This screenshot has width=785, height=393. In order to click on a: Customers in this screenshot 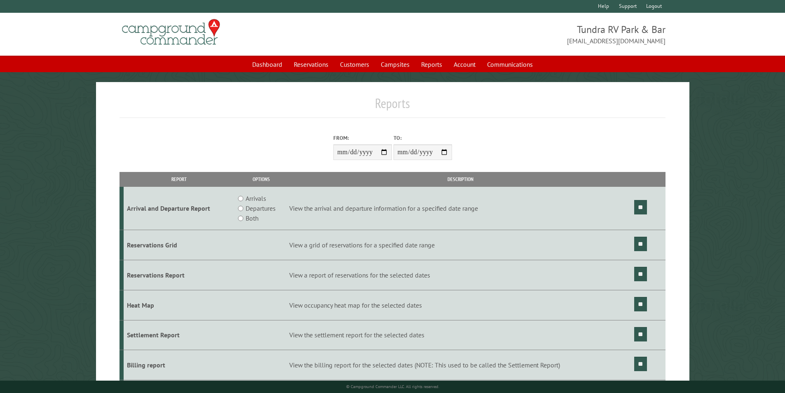, I will do `click(354, 64)`.